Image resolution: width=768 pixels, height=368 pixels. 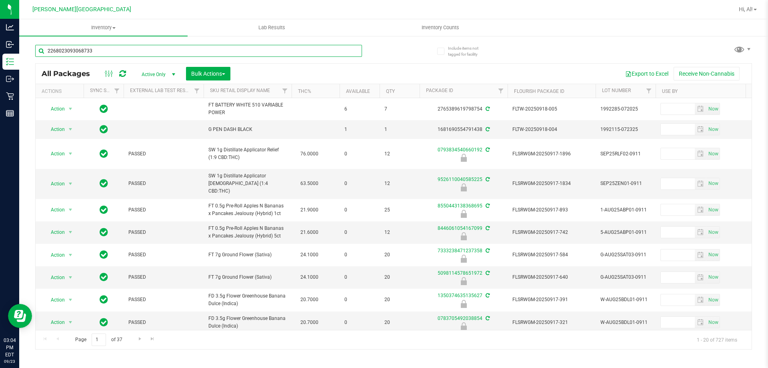 I want to click on a: Package ID, so click(x=440, y=90).